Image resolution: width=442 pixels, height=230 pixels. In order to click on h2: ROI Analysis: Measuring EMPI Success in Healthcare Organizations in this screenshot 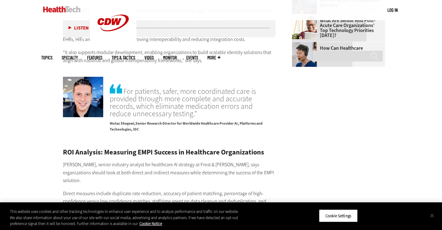, I will do `click(169, 152)`.